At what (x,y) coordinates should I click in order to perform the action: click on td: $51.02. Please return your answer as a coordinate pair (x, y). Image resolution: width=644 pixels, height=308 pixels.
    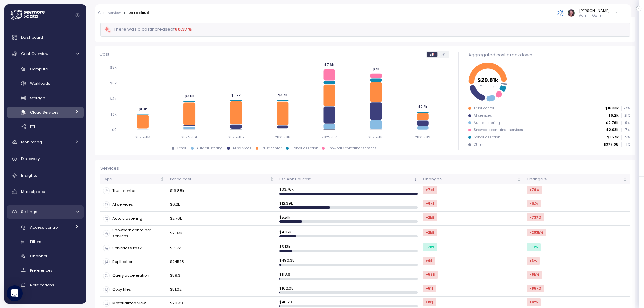
    Looking at the image, I should click on (222, 289).